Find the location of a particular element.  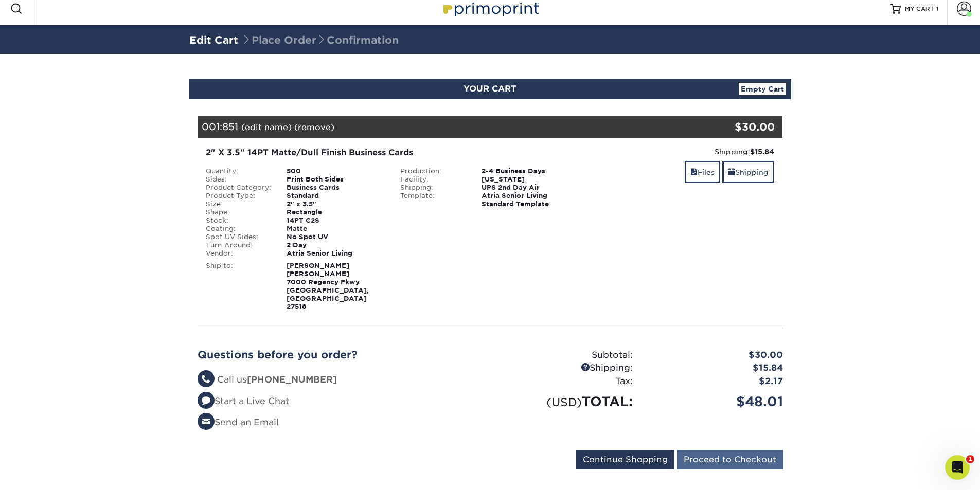

div: Tax: is located at coordinates (565, 382).